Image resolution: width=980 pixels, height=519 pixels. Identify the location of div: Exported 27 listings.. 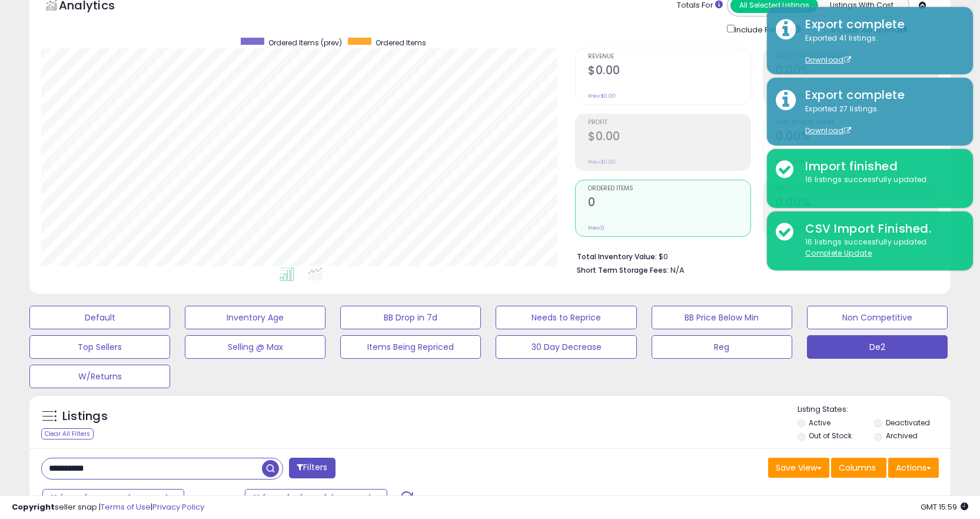
(881, 120).